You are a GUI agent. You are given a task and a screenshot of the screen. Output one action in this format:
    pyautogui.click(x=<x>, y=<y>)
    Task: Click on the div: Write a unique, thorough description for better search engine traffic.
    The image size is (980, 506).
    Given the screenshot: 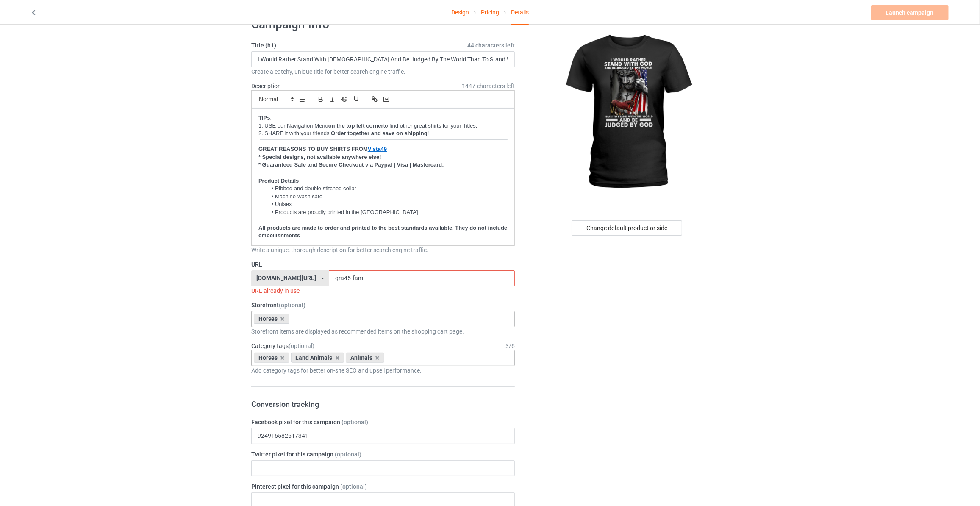 What is the action you would take?
    pyautogui.click(x=383, y=250)
    